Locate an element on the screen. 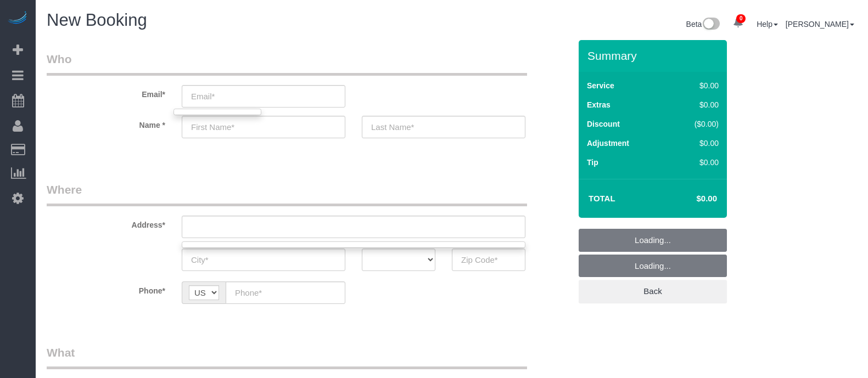 This screenshot has width=868, height=378. img: New interface is located at coordinates (710, 25).